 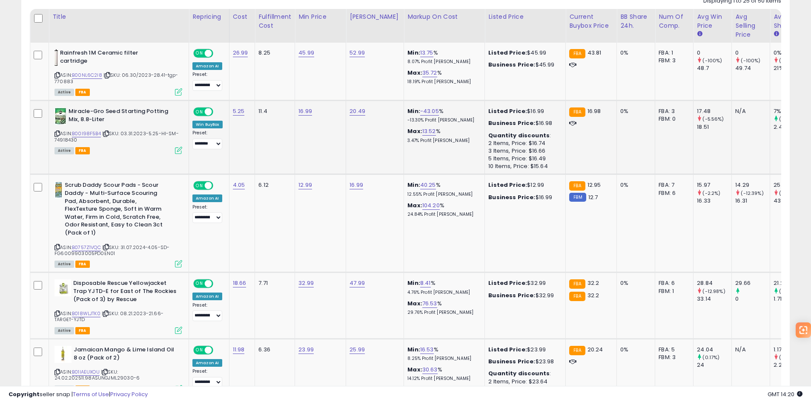 What do you see at coordinates (714, 291) in the screenshot?
I see `small: (-12.98%)` at bounding box center [714, 291].